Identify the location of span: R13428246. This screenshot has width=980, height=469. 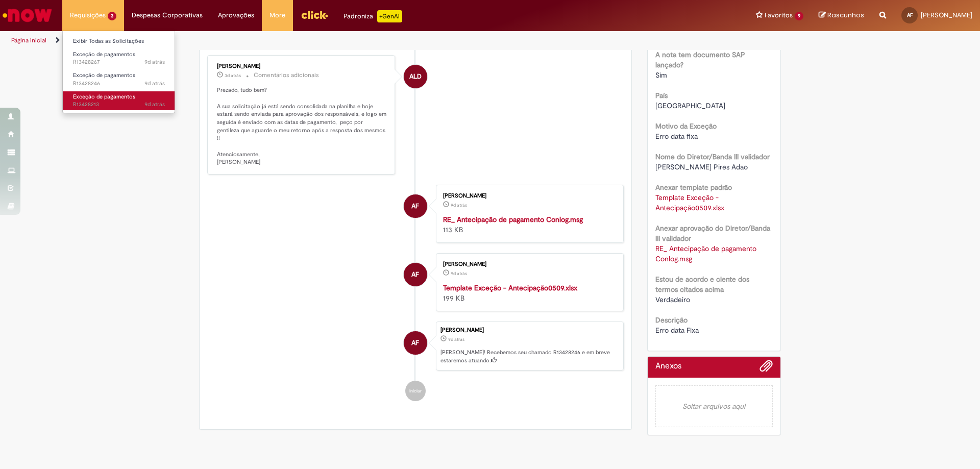
(119, 83).